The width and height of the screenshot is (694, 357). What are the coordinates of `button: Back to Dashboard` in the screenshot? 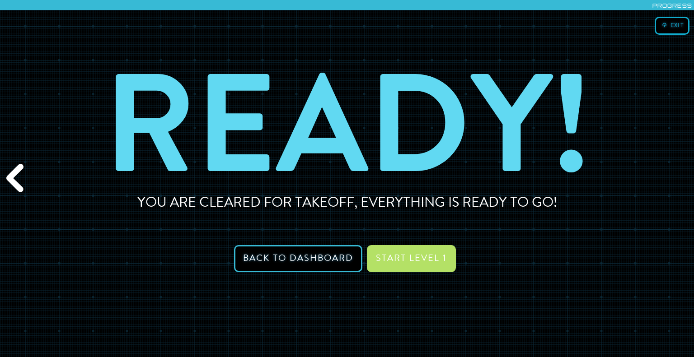 It's located at (298, 259).